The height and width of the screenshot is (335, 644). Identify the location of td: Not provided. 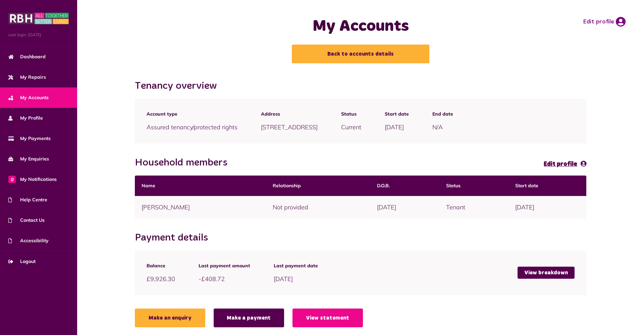
(318, 207).